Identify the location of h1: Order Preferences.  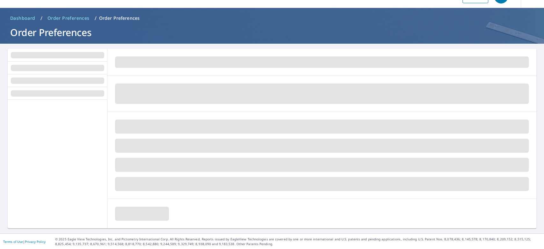
(272, 32).